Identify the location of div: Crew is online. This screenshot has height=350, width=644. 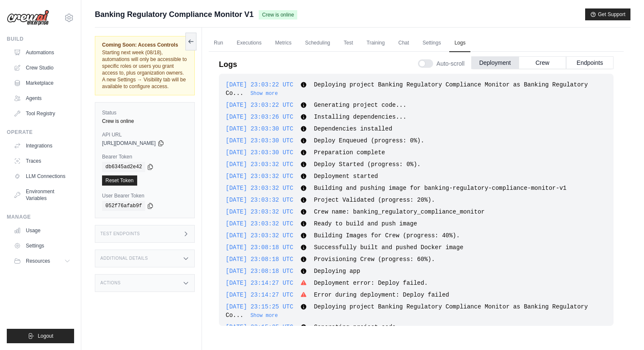
(145, 121).